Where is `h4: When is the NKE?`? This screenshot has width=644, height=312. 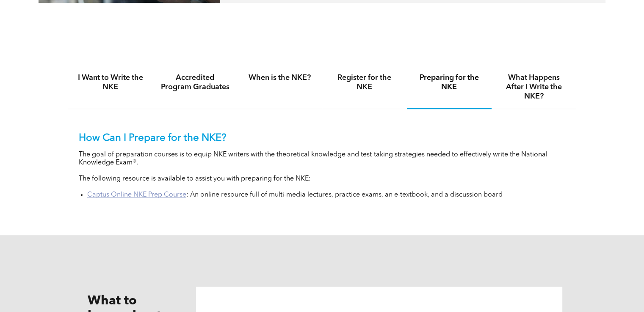
h4: When is the NKE? is located at coordinates (280, 78).